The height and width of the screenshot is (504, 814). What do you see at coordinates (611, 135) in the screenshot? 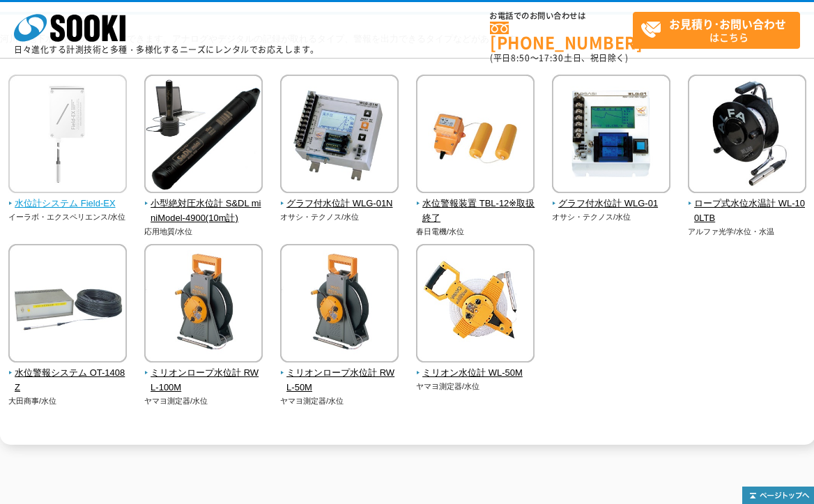
I see `img: グラフ付水位計 WLG-01` at bounding box center [611, 135].